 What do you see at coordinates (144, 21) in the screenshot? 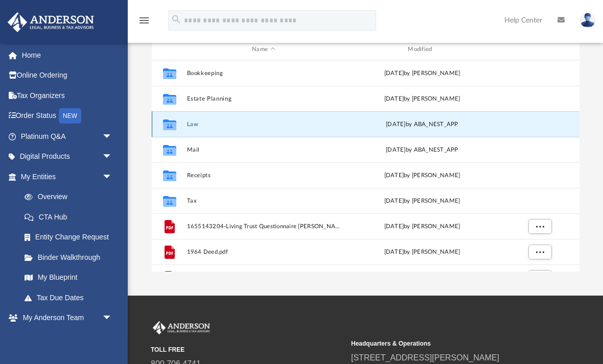
I see `i: menu` at bounding box center [144, 21].